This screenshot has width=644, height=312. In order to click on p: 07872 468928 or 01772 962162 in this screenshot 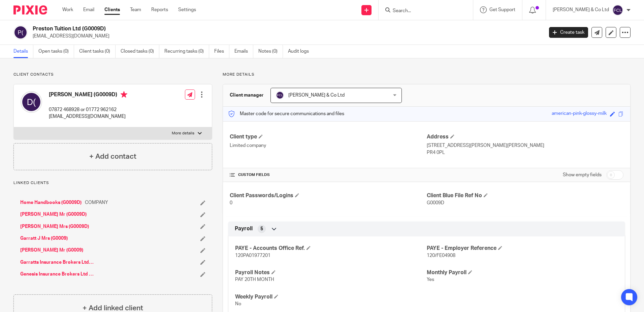, I will do `click(88, 110)`.